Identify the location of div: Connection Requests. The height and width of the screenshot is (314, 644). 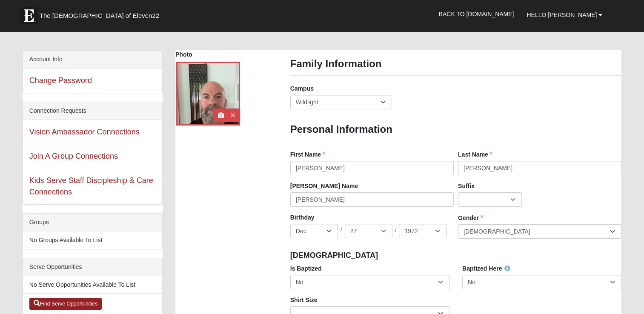
(92, 111).